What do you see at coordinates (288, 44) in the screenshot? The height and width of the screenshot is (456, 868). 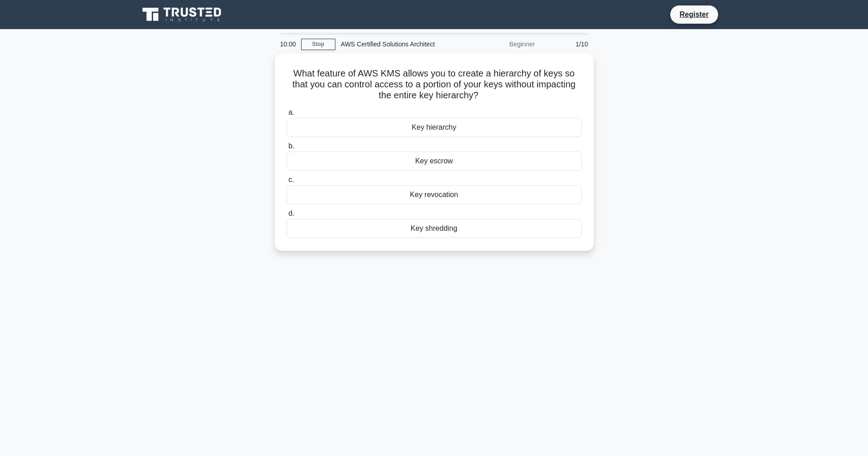 I see `div: 10:00` at bounding box center [288, 44].